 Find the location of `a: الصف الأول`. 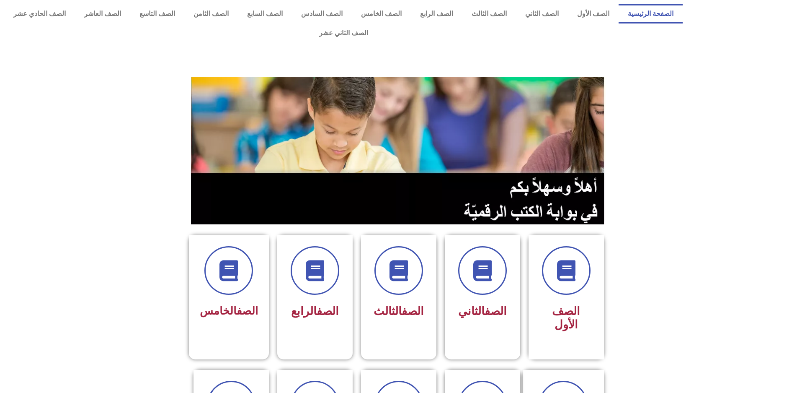

a: الصف الأول is located at coordinates (593, 14).